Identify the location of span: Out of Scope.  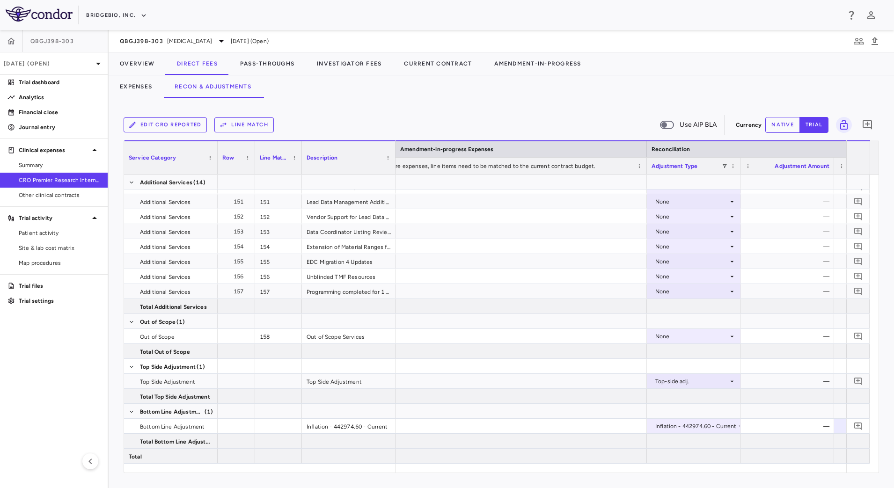
(157, 337).